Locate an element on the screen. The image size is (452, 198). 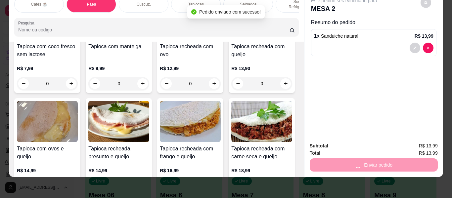
p: R$ 13,90 is located at coordinates (261, 68).